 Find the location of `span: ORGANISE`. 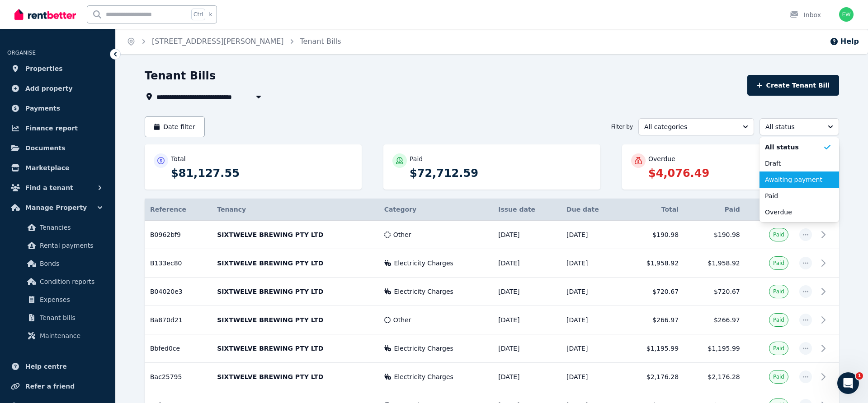

span: ORGANISE is located at coordinates (21, 53).